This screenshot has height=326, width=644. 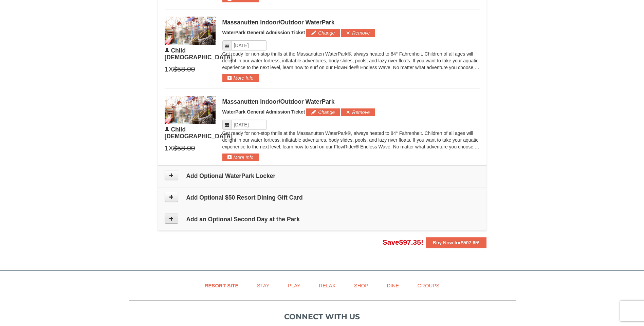 What do you see at coordinates (322, 219) in the screenshot?
I see `h4: Add an Optional Second Day at the Park` at bounding box center [322, 219].